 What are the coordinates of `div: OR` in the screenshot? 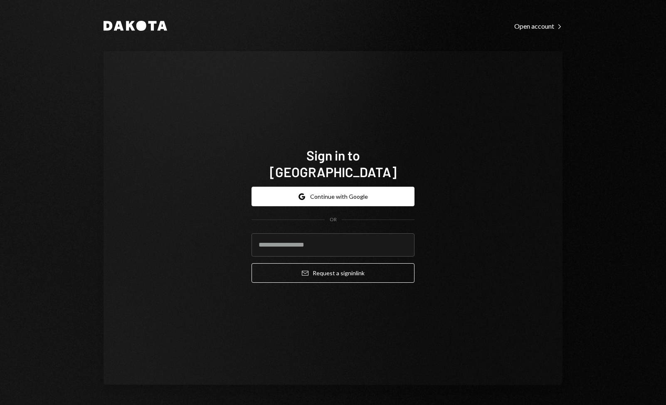 It's located at (333, 219).